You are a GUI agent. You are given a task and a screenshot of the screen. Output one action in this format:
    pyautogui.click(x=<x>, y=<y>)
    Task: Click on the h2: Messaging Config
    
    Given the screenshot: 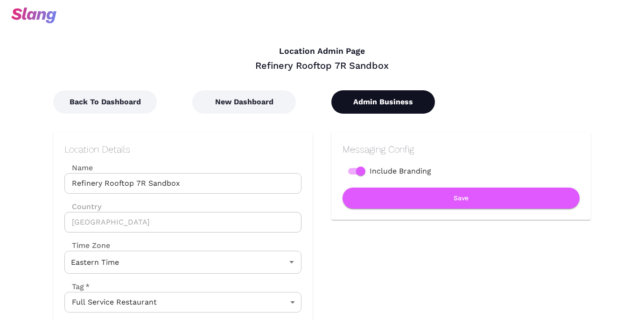 What is the action you would take?
    pyautogui.click(x=461, y=149)
    